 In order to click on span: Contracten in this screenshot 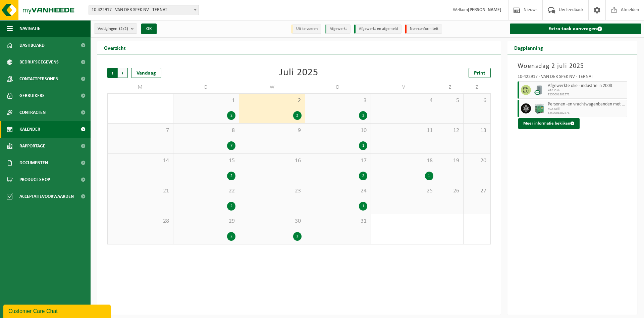, I will do `click(33, 113)`.